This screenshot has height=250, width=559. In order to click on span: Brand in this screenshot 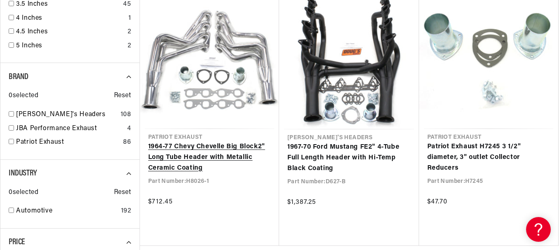, I will do `click(19, 77)`.